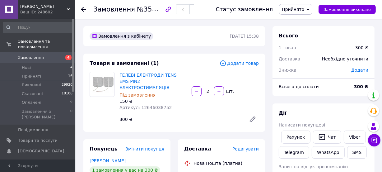 The width and height of the screenshot is (382, 172). What do you see at coordinates (313, 166) in the screenshot?
I see `span: Запит на відгук про компанію` at bounding box center [313, 166].